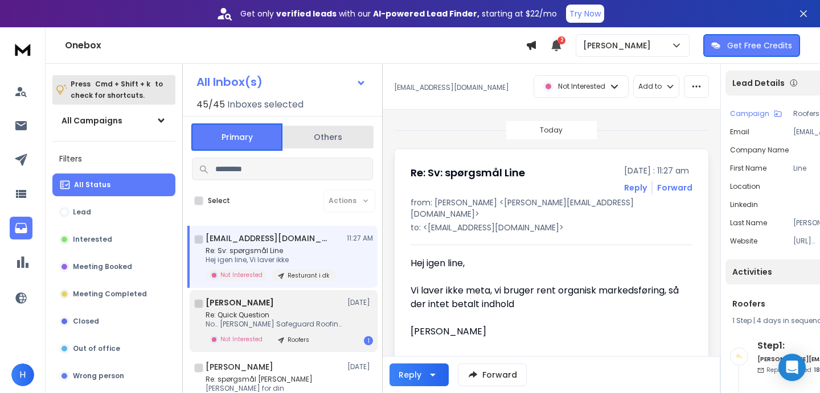 This screenshot has width=820, height=393. I want to click on p: Last Name, so click(748, 223).